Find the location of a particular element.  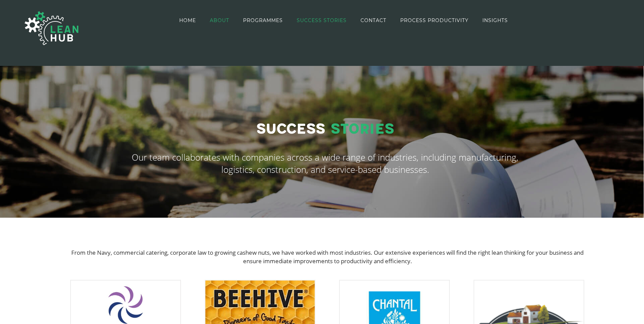

span: Our team collaborates with companies across a wide range of industries, including manufacturing, ... is located at coordinates (325, 163).